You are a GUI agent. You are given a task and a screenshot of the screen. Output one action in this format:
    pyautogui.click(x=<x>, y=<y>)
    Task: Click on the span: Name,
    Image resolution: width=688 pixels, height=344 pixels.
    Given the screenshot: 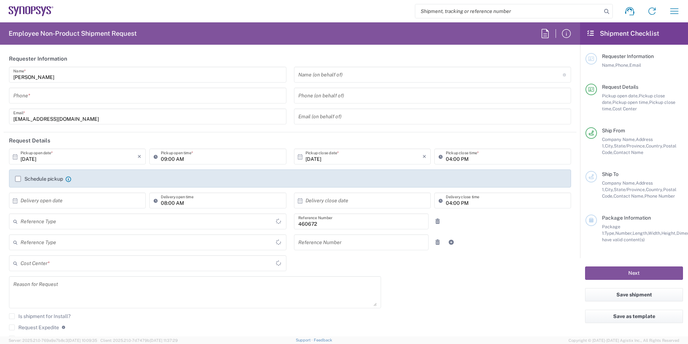 What is the action you would take?
    pyautogui.click(x=609, y=65)
    